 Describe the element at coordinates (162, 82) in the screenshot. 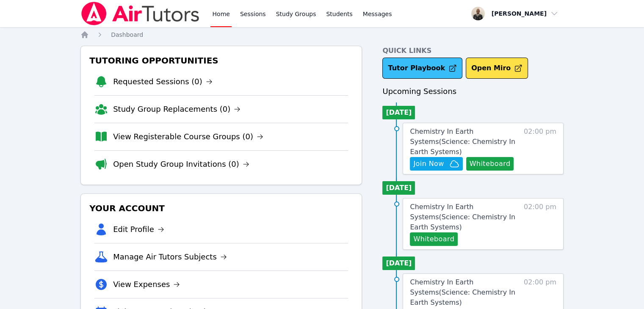

I see `a: Requested Sessions (0)` at that location.